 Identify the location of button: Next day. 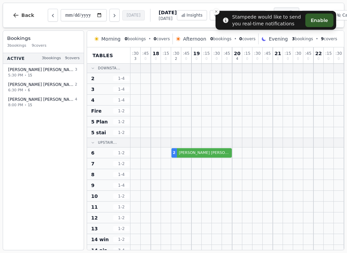
(114, 15).